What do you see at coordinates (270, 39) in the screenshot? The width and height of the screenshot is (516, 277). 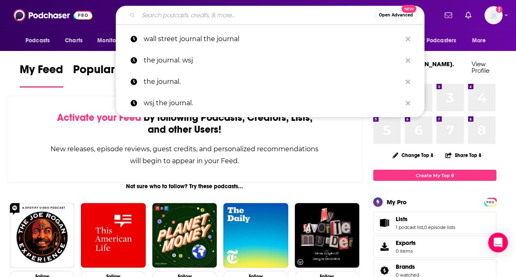 I see `a: wall street journal the journal` at bounding box center [270, 39].